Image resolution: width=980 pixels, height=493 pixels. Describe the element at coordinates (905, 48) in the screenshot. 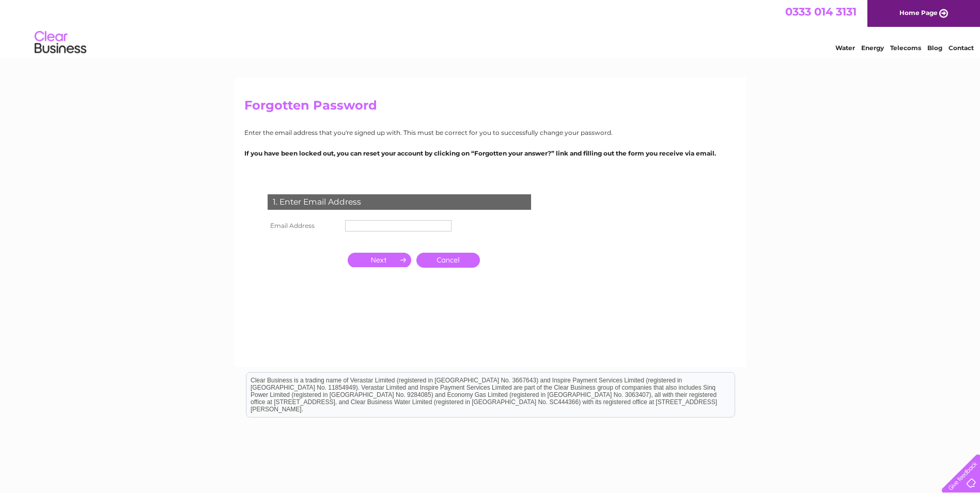

I see `a: Telecoms` at that location.